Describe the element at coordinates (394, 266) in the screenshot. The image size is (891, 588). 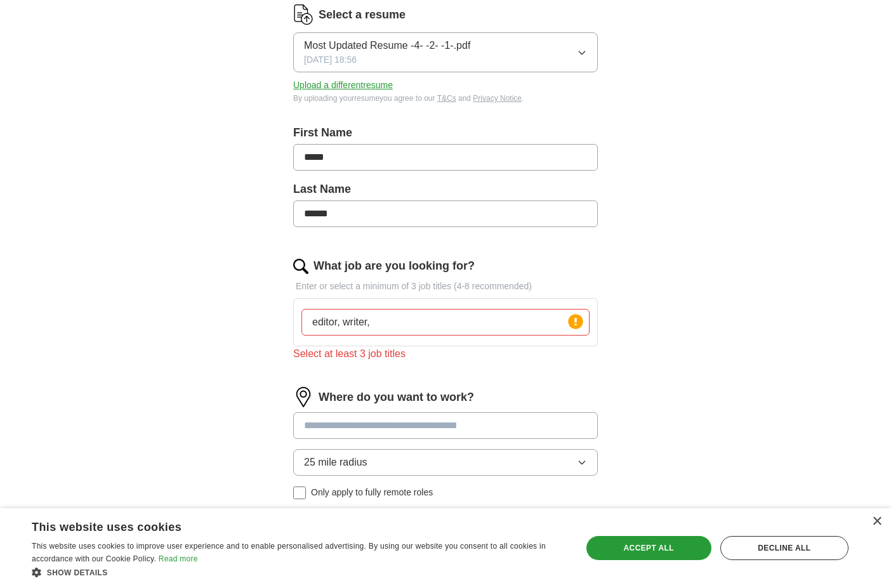
I see `label: What job are you looking for?` at that location.